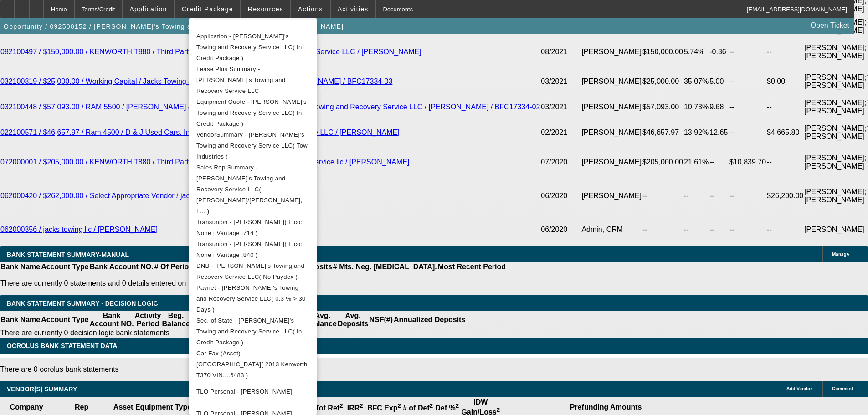 The image size is (868, 415). Describe the element at coordinates (253, 145) in the screenshot. I see `button: VendorSummary - Jack's Towing and Recovery Service LLC( Tow Industries )` at that location.